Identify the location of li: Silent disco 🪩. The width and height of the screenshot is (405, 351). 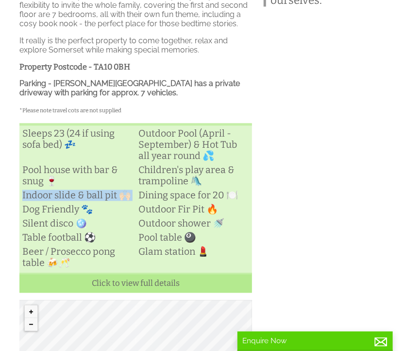
(77, 223).